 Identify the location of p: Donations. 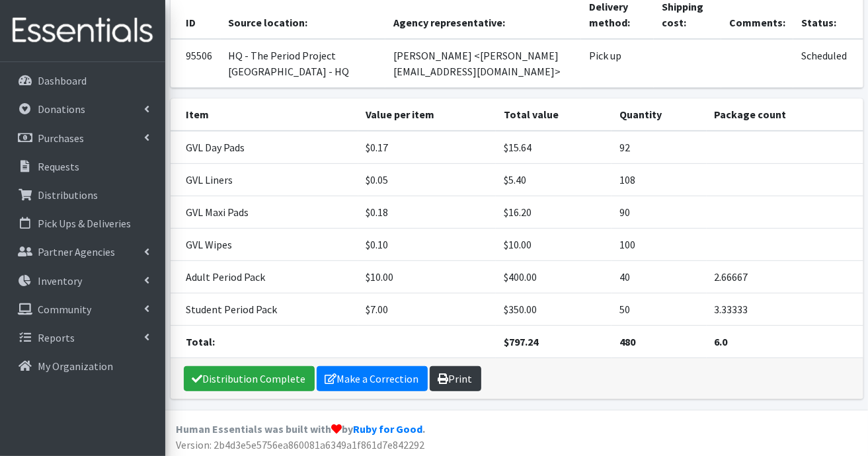
(61, 109).